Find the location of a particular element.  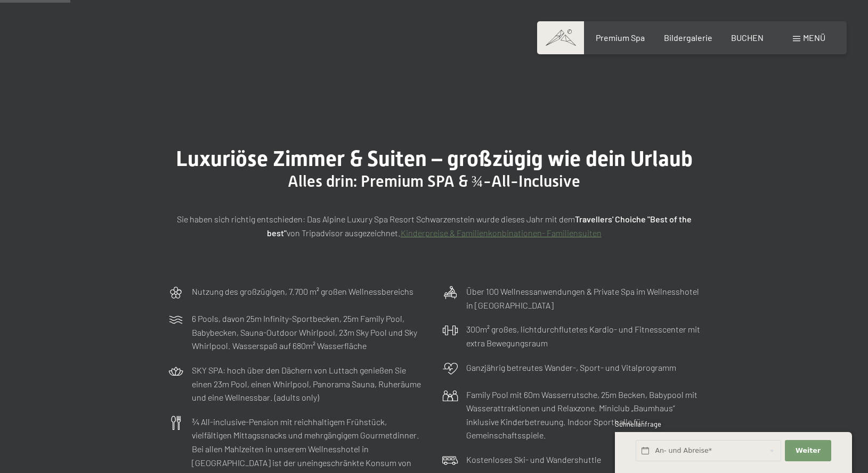

strong: Travellers' Choiche "Best of the best" is located at coordinates (479, 226).